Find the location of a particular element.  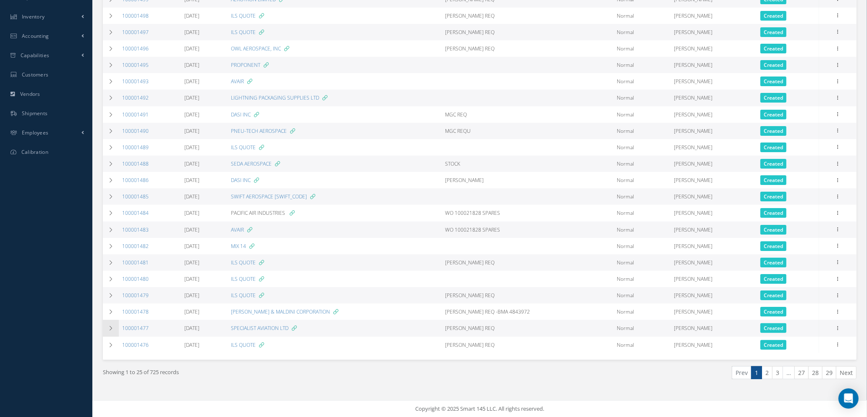

a: LIGHTNING PACKAGING SUPPLIES LTD is located at coordinates (275, 97).